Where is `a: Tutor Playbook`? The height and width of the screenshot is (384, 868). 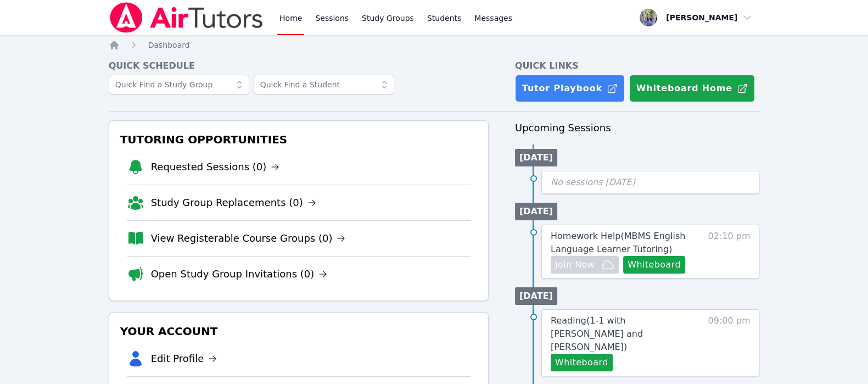
a: Tutor Playbook is located at coordinates (570, 89).